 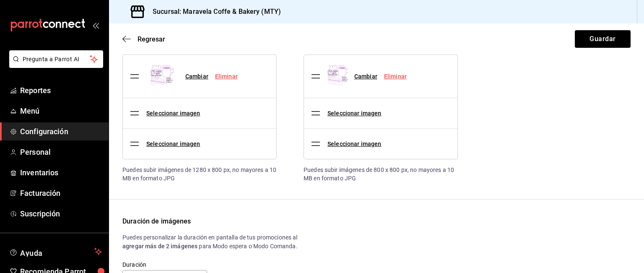 I want to click on span: agregar más de 2 imágenes, so click(x=161, y=246).